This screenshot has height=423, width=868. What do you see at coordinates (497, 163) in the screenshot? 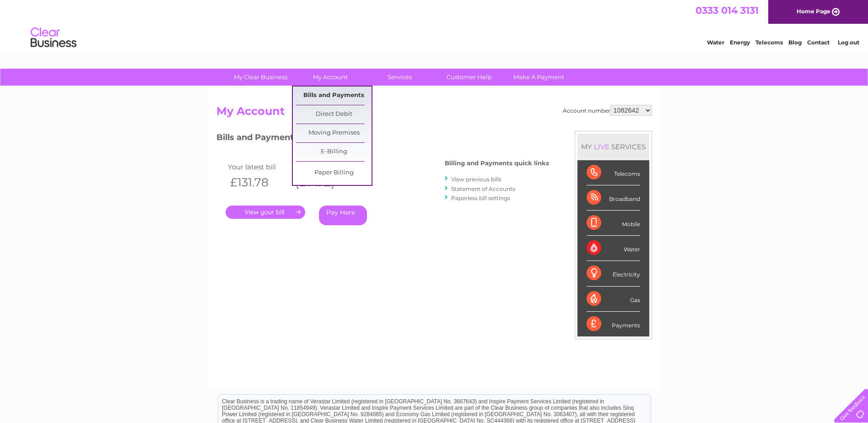
I see `h4: Billing and Payments quick links` at bounding box center [497, 163].